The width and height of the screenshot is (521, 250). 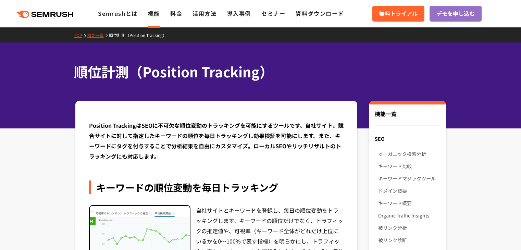 What do you see at coordinates (456, 14) in the screenshot?
I see `span: デモを申し込む` at bounding box center [456, 14].